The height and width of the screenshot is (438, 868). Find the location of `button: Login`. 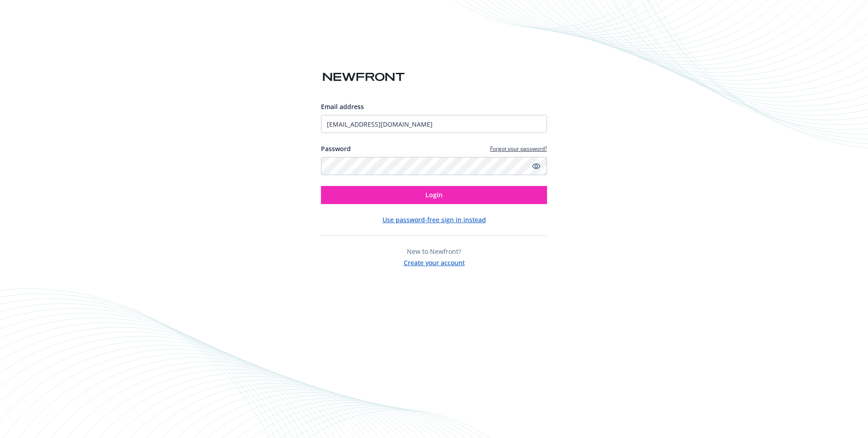

button: Login is located at coordinates (434, 195).